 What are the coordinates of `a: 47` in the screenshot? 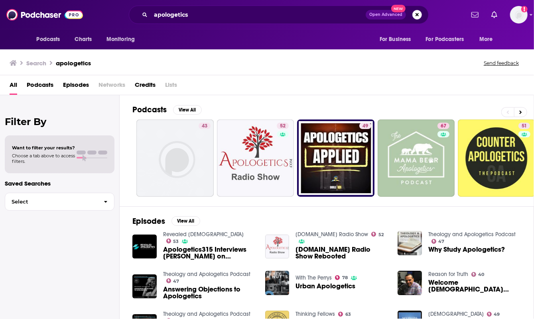 It's located at (173, 281).